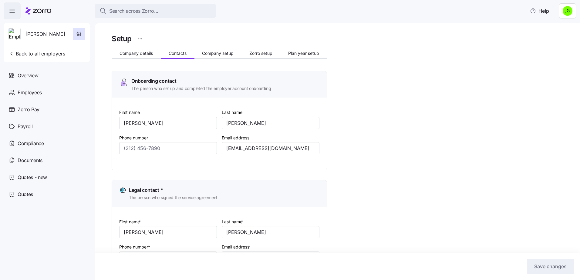  What do you see at coordinates (47, 160) in the screenshot?
I see `a: Documents` at bounding box center [47, 160].